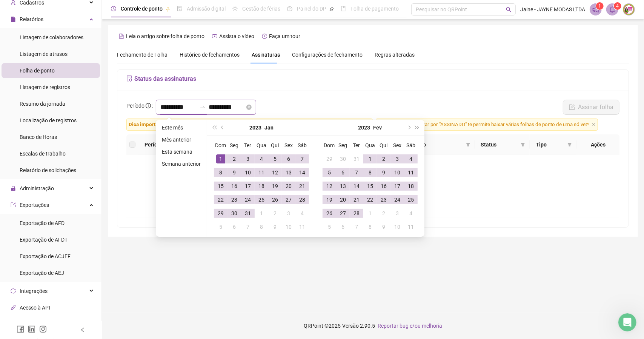 The width and height of the screenshot is (644, 339). Describe the element at coordinates (329, 227) in the screenshot. I see `div: 5` at that location.